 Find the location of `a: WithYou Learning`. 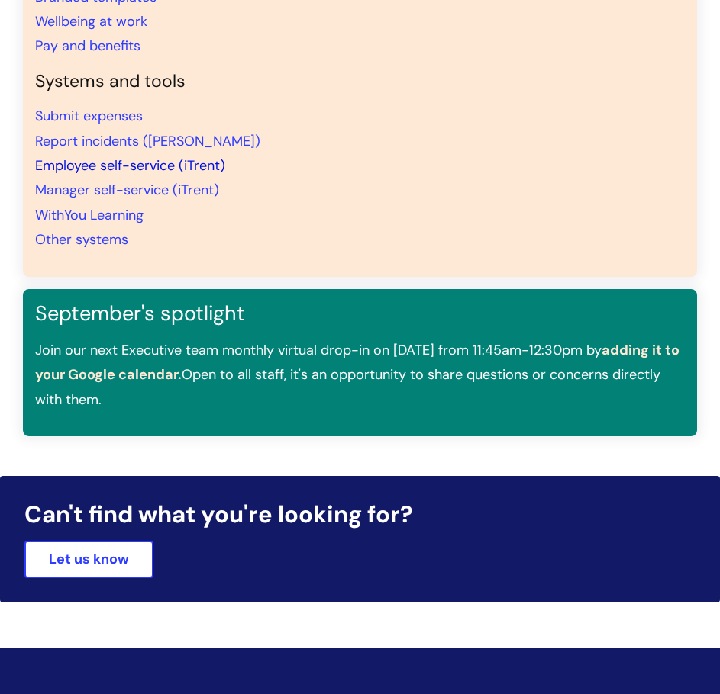

a: WithYou Learning is located at coordinates (89, 215).